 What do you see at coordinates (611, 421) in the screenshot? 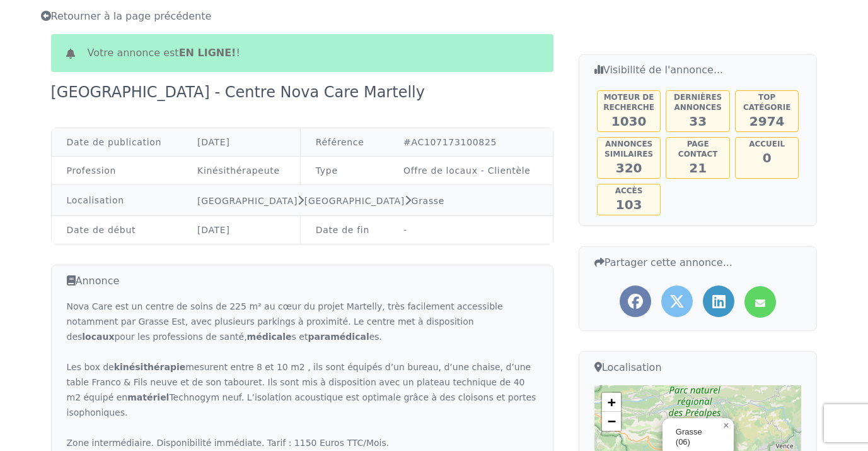
I see `a: Zoom out` at bounding box center [611, 421].